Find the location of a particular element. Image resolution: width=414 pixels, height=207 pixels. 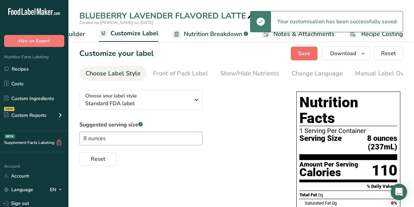

span: 8 ounces (237mL) is located at coordinates (370, 142).